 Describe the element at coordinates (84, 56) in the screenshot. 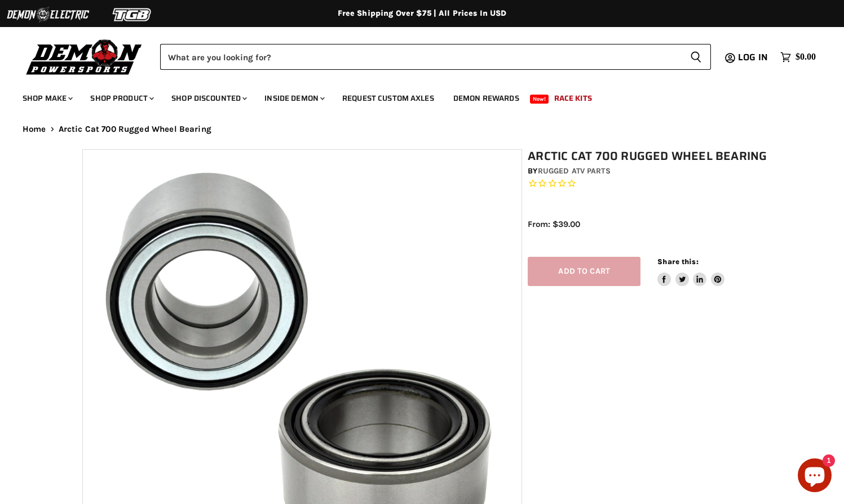

I see `img: Demon Powersports` at that location.